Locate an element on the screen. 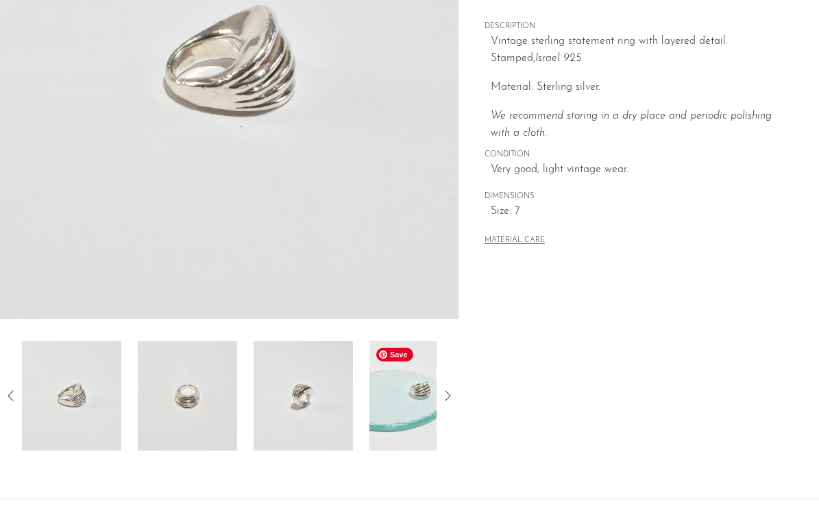  p: Vintage sterling statement ring with layered detail. Stamped, is located at coordinates (642, 50).